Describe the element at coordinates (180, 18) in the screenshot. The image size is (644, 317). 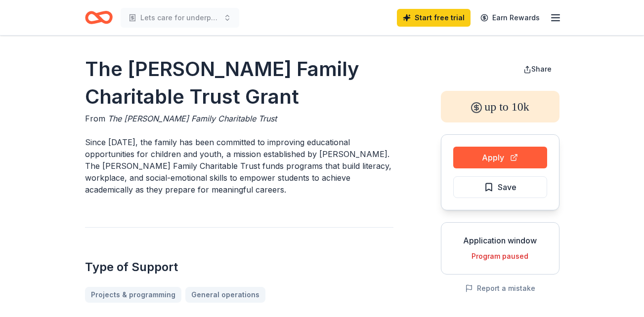
I see `span: Lets care for underprivileged children` at that location.